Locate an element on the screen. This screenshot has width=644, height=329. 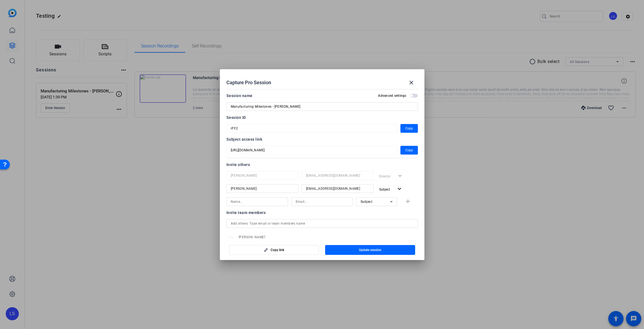
mat-icon: expand_more is located at coordinates (400, 189).